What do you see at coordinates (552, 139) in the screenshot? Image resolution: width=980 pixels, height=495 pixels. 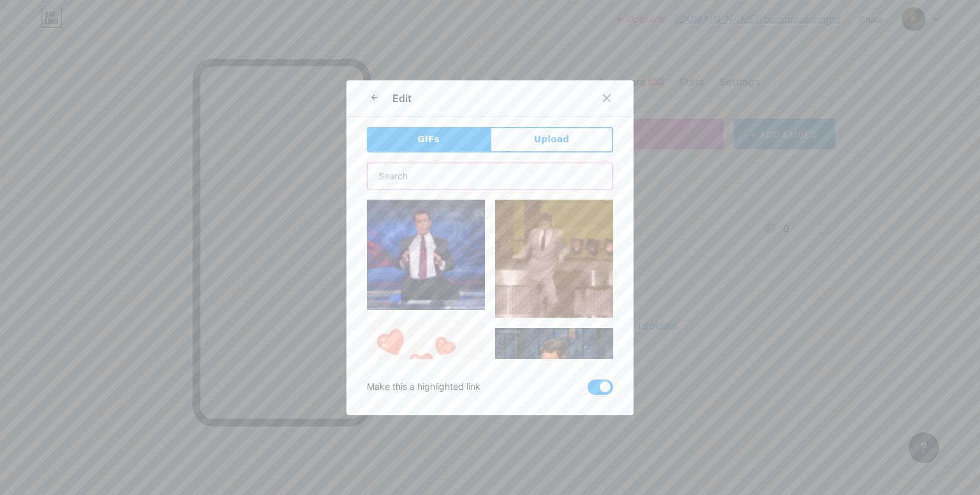 I see `span: Upload` at bounding box center [552, 139].